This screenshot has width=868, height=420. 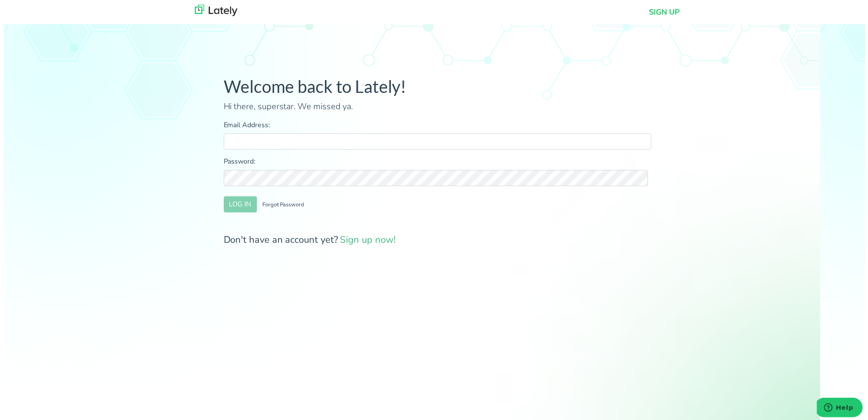 What do you see at coordinates (437, 108) in the screenshot?
I see `p: Hi there, superstar. We missed ya.` at bounding box center [437, 108].